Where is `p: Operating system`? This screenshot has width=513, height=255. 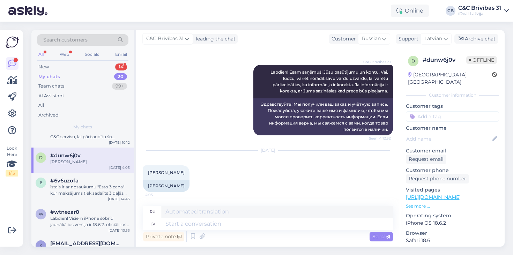
p: Operating system is located at coordinates (452, 216).